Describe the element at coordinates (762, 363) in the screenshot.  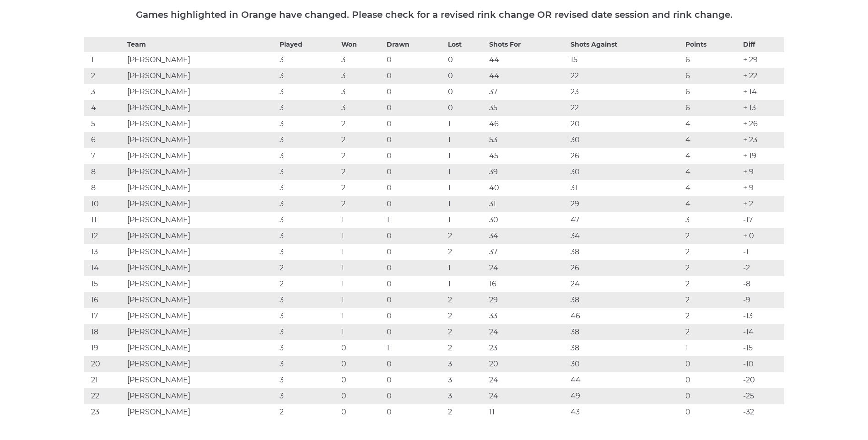
I see `td: -10` at that location.